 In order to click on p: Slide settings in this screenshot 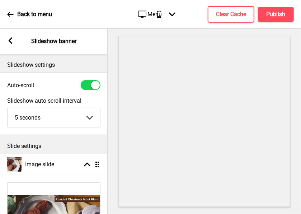, I will do `click(54, 146)`.